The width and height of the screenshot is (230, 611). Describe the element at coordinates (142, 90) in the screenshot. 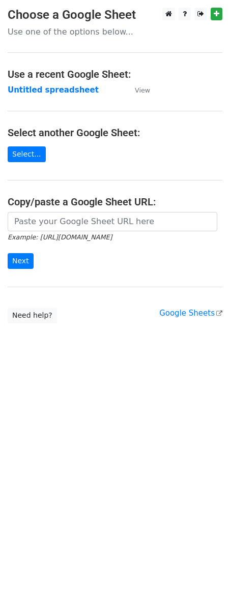

I see `small: View` at that location.